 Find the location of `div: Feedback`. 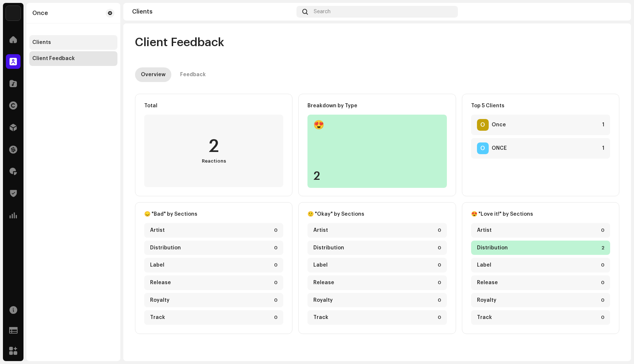

div: Feedback is located at coordinates (193, 75).